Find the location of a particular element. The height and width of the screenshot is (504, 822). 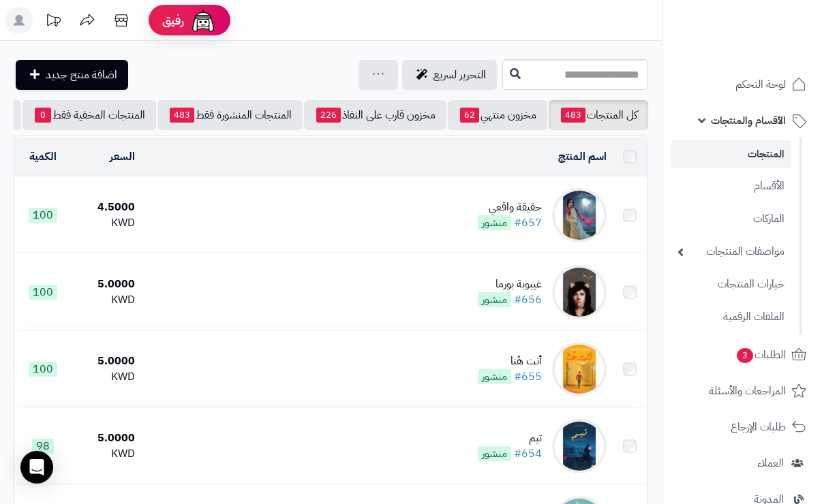

img: حقيقة واقعي is located at coordinates (580, 216).